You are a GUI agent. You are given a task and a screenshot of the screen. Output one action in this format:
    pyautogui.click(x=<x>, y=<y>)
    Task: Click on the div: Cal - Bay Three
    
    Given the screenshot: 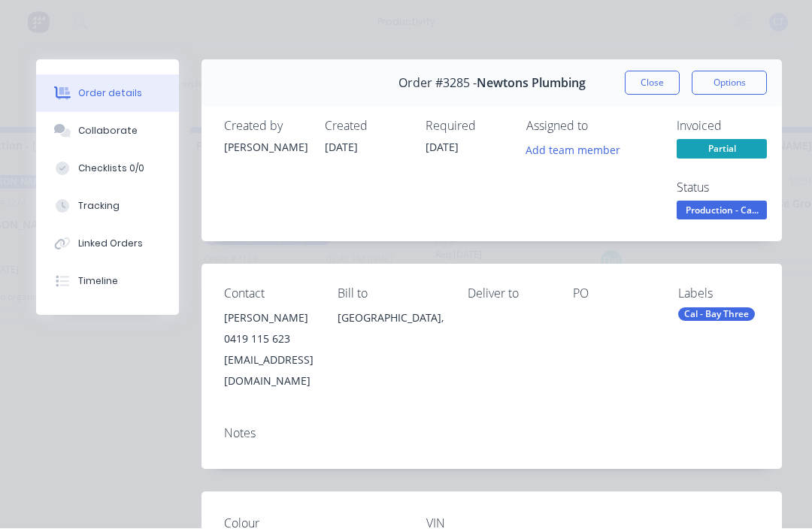 What is the action you would take?
    pyautogui.click(x=717, y=315)
    